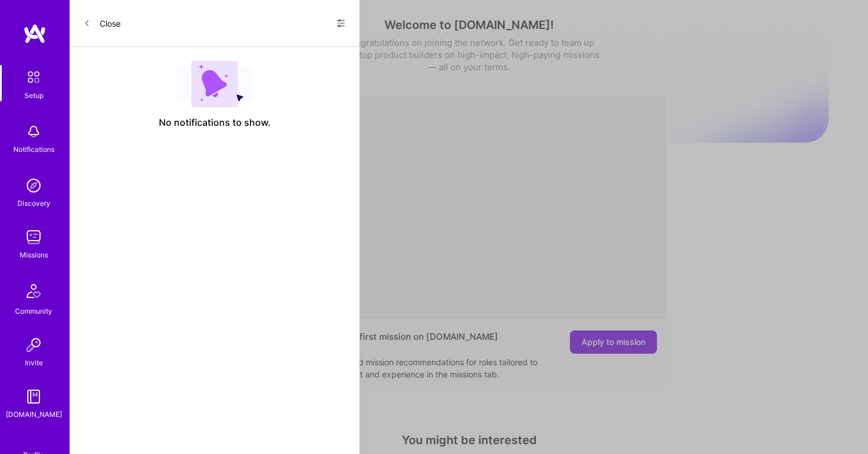  I want to click on img: empty, so click(215, 84).